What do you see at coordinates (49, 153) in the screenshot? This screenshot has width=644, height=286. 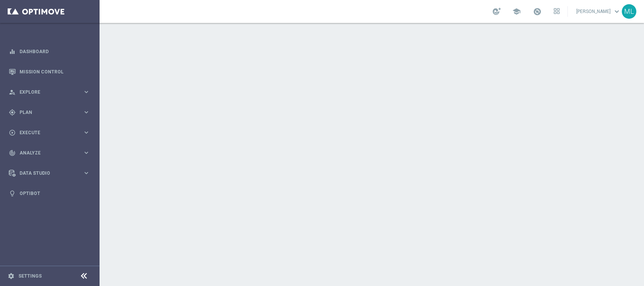 I see `div: track_changes Analyze keyboard_arrow_right` at bounding box center [49, 153].